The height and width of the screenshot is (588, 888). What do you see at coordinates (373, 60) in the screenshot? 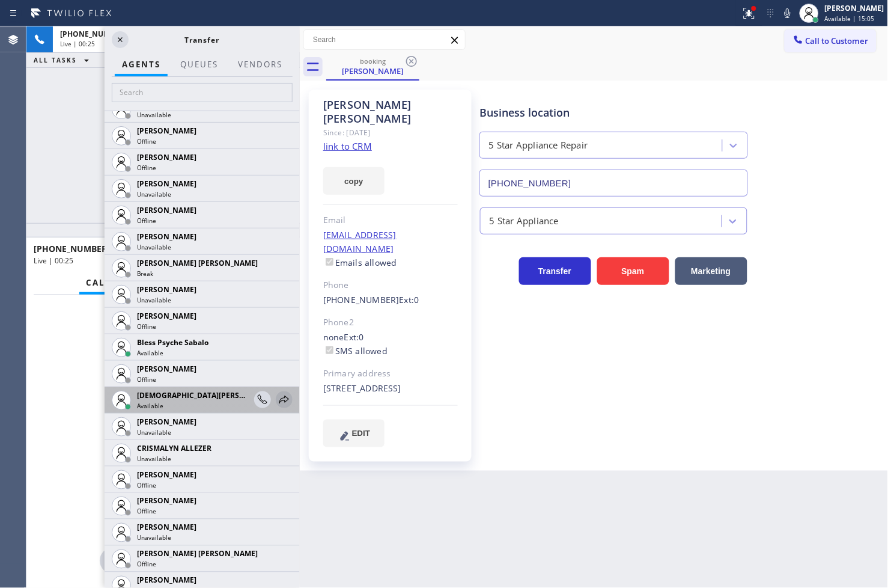
I see `div: booking` at bounding box center [373, 60].